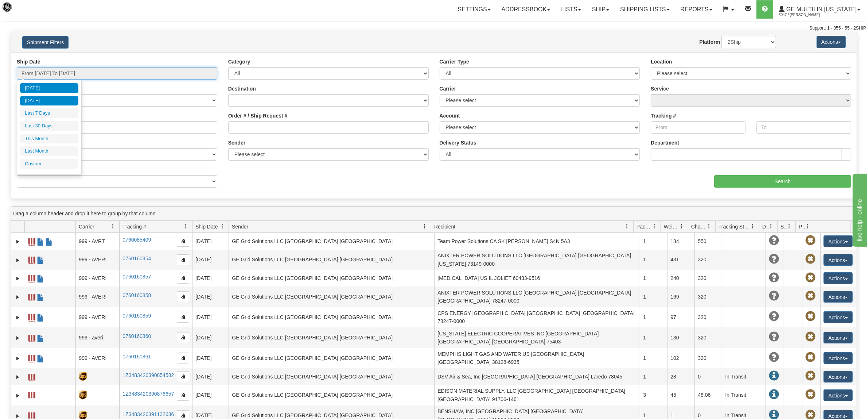 The height and width of the screenshot is (419, 868). Describe the element at coordinates (134, 226) in the screenshot. I see `span: Tracking #` at that location.